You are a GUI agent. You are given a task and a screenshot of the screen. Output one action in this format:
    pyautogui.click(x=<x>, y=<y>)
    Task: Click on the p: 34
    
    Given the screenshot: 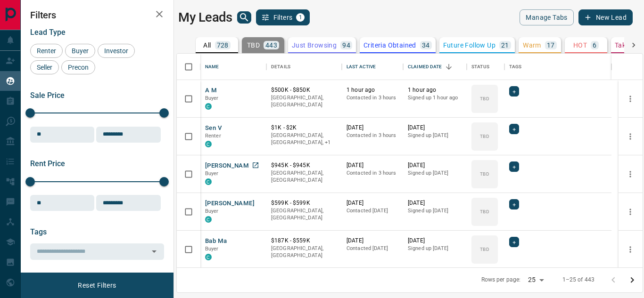 What is the action you would take?
    pyautogui.click(x=426, y=45)
    